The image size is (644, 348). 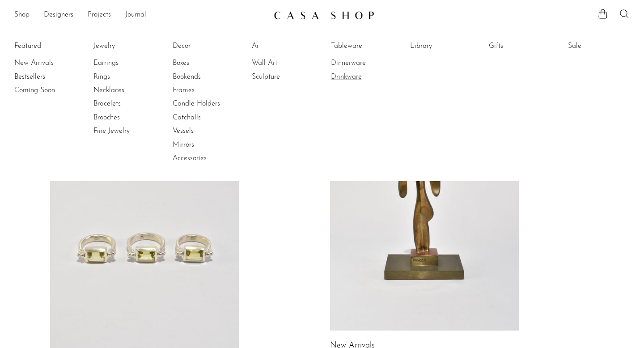 What do you see at coordinates (127, 63) in the screenshot?
I see `a: Earrings` at bounding box center [127, 63].